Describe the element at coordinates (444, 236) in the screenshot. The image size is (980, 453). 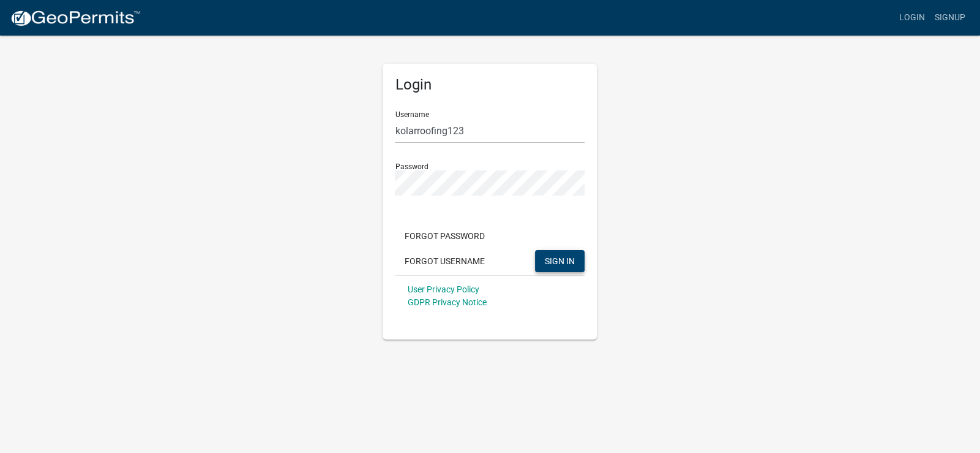
I see `button: Forgot Password` at that location.